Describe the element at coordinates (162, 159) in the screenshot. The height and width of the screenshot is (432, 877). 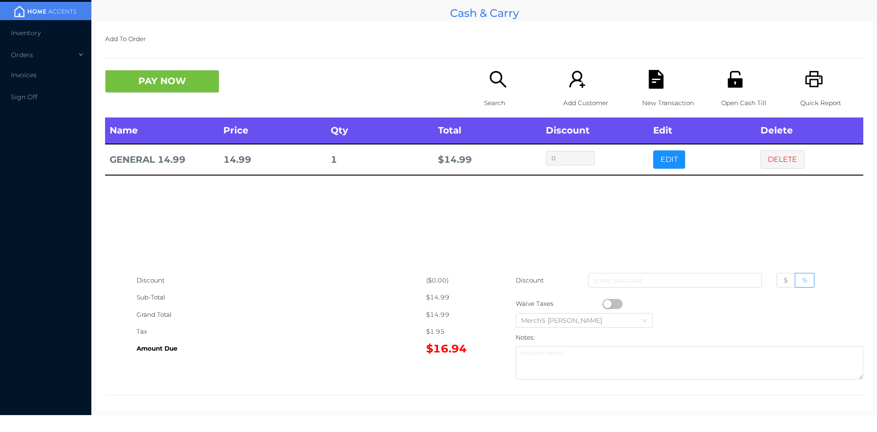
I see `td: GENERAL 14.99` at that location.